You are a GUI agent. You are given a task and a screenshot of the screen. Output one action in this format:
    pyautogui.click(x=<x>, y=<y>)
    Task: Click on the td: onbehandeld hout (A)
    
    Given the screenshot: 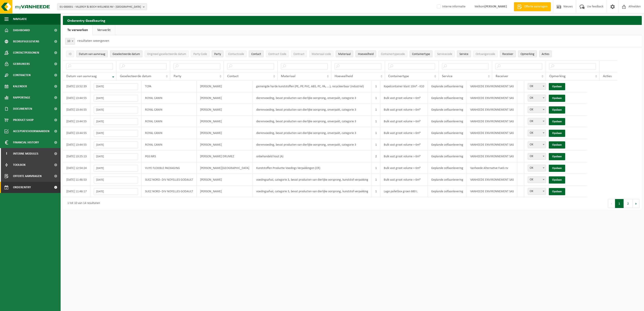 What is the action you would take?
    pyautogui.click(x=312, y=156)
    